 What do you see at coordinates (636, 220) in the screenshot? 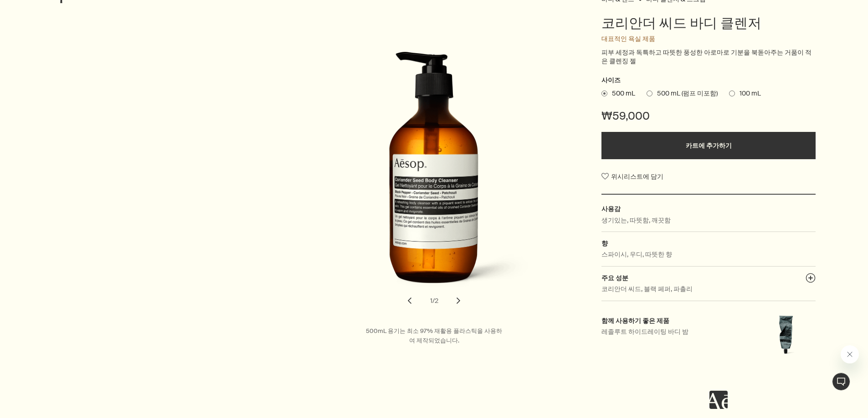
I see `p: 생기있는, 따뜻함, 깨끗함` at bounding box center [636, 220].